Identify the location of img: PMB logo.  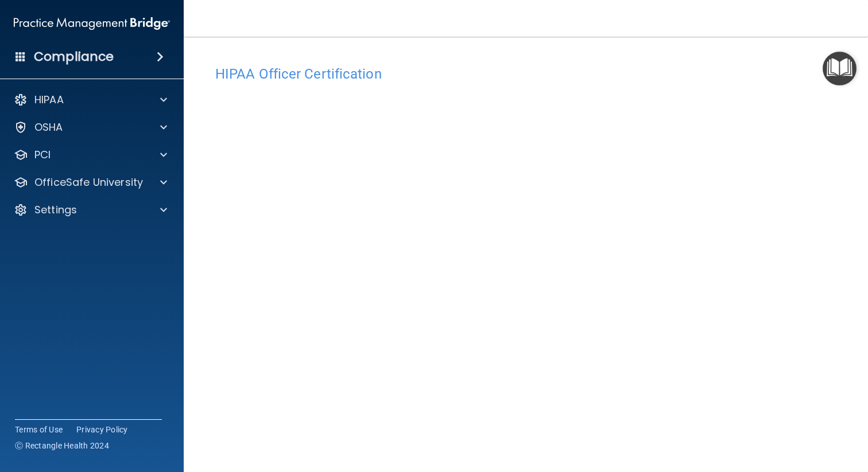
(91, 24).